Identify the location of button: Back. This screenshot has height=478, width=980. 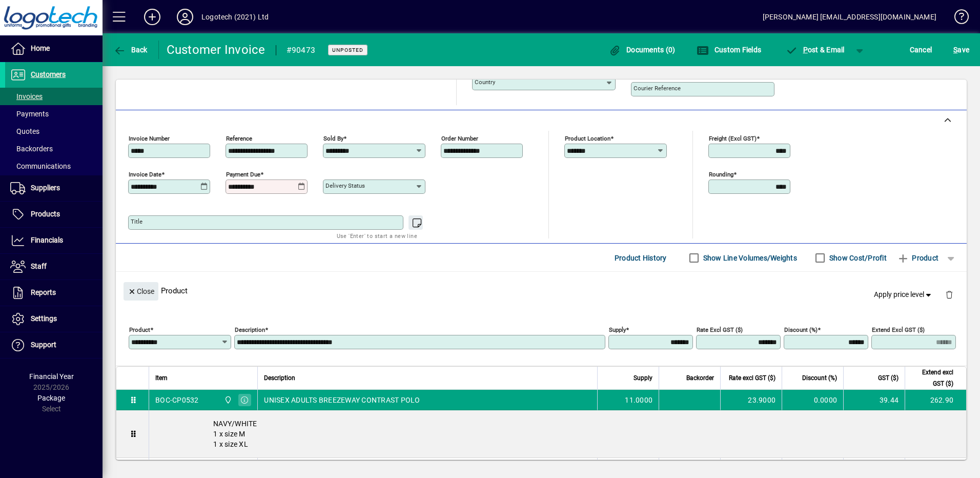
(130, 50).